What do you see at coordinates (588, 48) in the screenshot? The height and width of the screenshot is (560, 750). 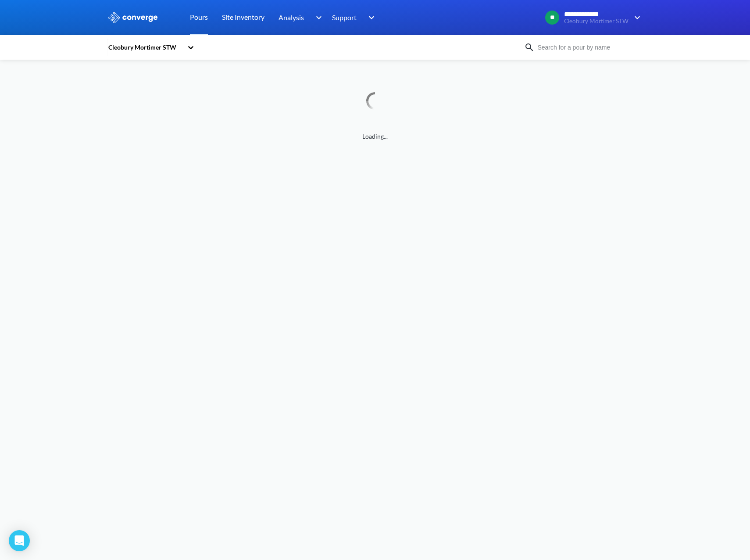 I see `input: Search for a pour by name` at bounding box center [588, 48].